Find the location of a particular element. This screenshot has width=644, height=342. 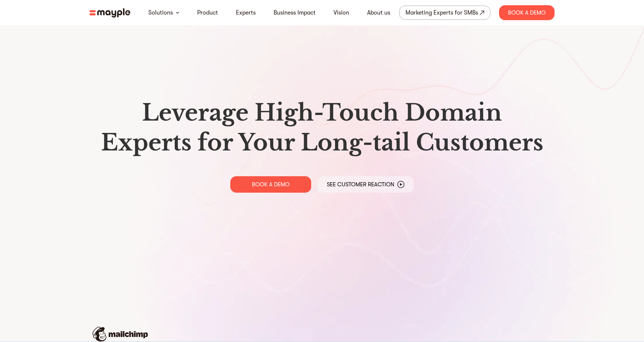

p: See Customer Reaction is located at coordinates (361, 184).